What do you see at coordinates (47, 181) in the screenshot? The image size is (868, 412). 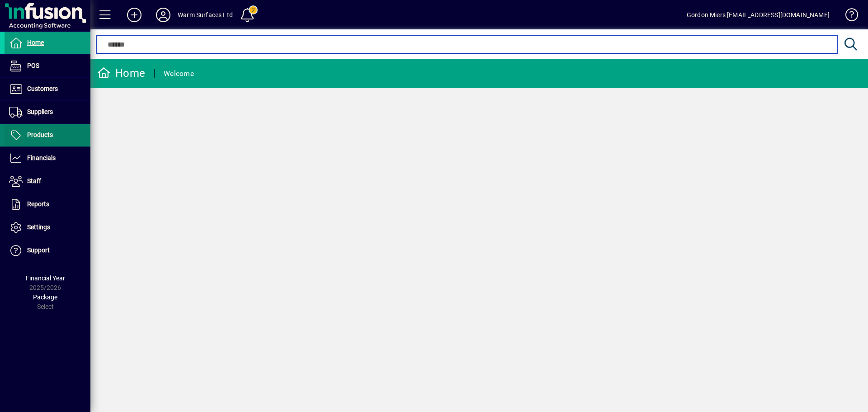 I see `a: Staff` at bounding box center [47, 181].